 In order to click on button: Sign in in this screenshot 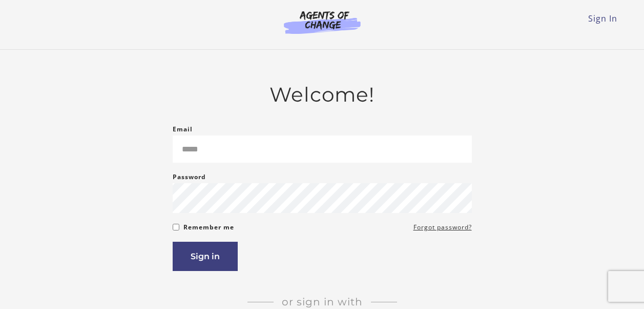, I will do `click(205, 256)`.